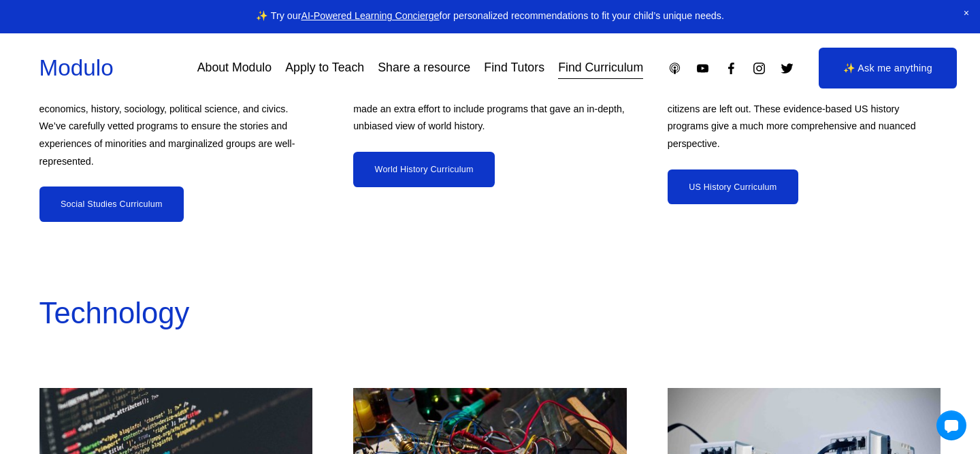 The height and width of the screenshot is (454, 980). Describe the element at coordinates (702, 68) in the screenshot. I see `a: YouTube` at that location.